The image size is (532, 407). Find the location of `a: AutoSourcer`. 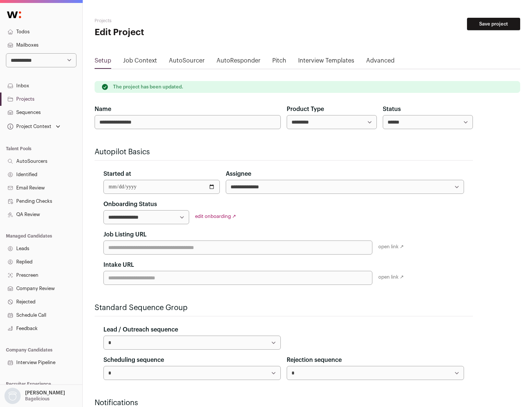

a: AutoSourcer is located at coordinates (187, 62).